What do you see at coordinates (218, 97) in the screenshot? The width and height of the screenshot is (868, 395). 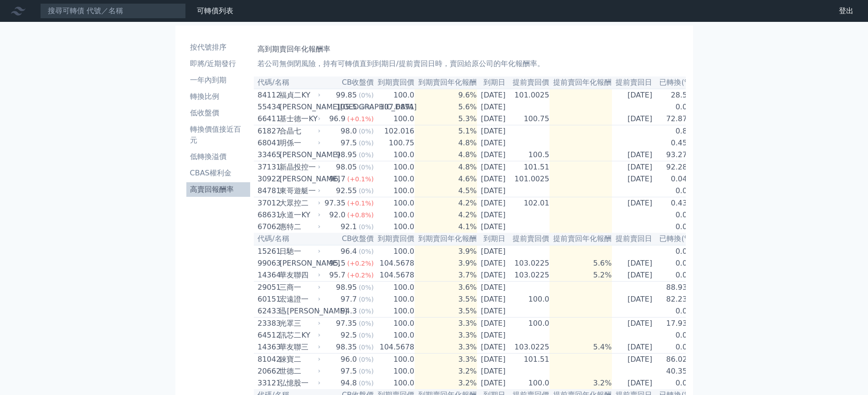 I see `li: 轉換比例` at bounding box center [218, 97].